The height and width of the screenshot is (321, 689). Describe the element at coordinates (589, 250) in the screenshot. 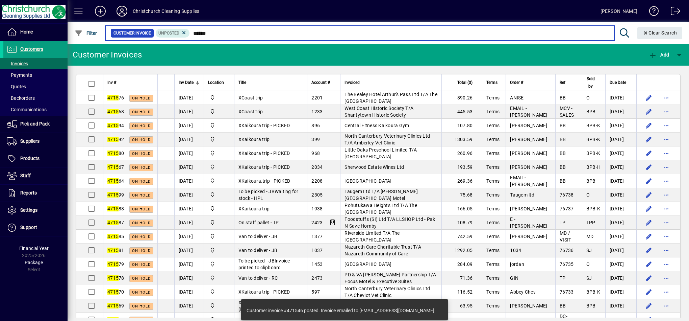

I see `span: SJ` at that location.